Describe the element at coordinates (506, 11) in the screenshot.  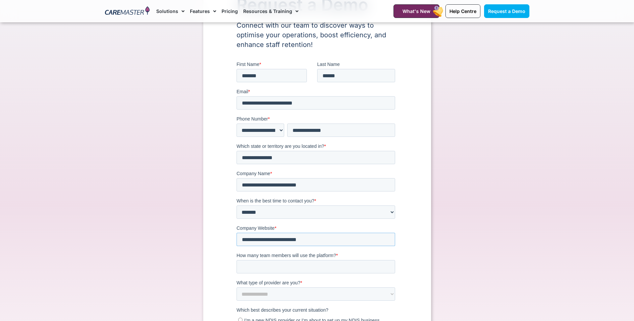
I see `span: Request a Demo` at that location.